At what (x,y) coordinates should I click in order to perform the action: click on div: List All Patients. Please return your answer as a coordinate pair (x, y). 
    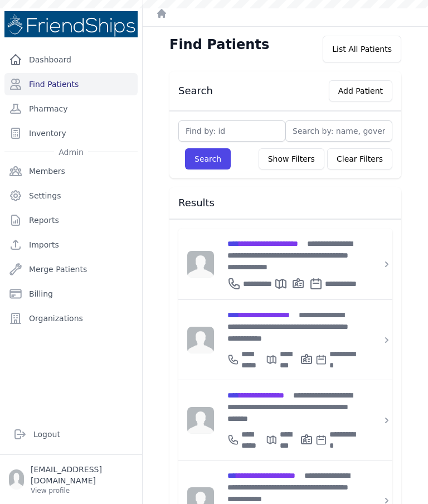
    Looking at the image, I should click on (362, 49).